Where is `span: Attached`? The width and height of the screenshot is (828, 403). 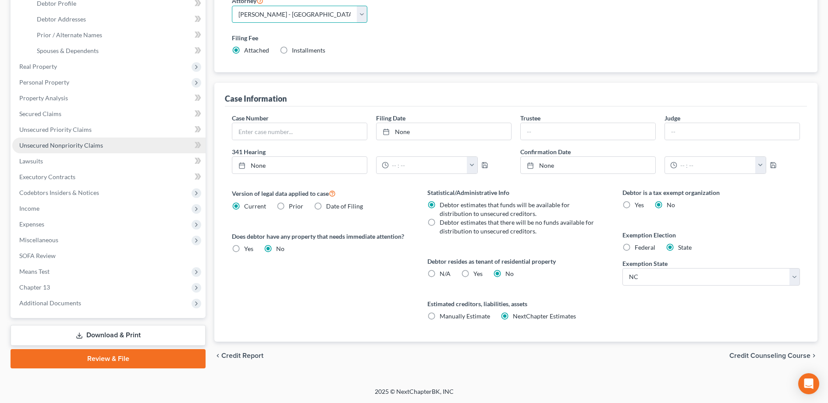
span: Attached is located at coordinates (257, 50).